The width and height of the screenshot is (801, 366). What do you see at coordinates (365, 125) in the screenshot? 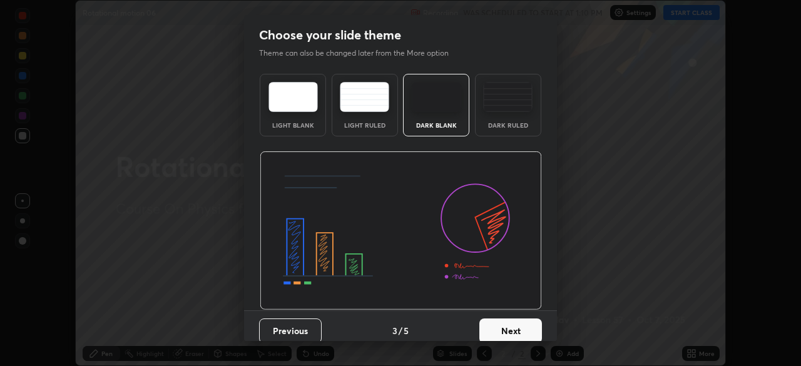
I see `div: Light Ruled` at bounding box center [365, 125].